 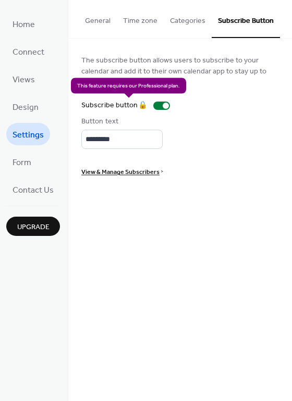 What do you see at coordinates (180, 71) in the screenshot?
I see `span: The subscribe button allows users to subscribe to your calendar and add it to their own calendar ...` at bounding box center [180, 71].